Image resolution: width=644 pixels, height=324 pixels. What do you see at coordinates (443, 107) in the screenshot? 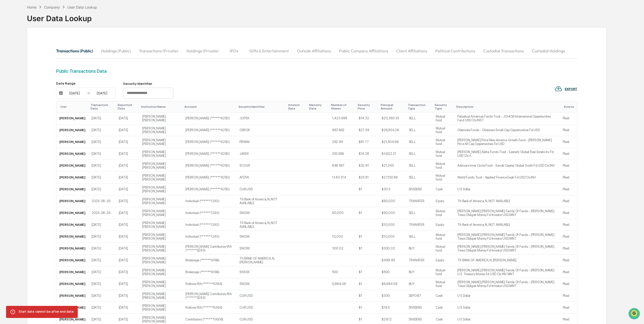
I see `div: Security Type` at bounding box center [443, 107].